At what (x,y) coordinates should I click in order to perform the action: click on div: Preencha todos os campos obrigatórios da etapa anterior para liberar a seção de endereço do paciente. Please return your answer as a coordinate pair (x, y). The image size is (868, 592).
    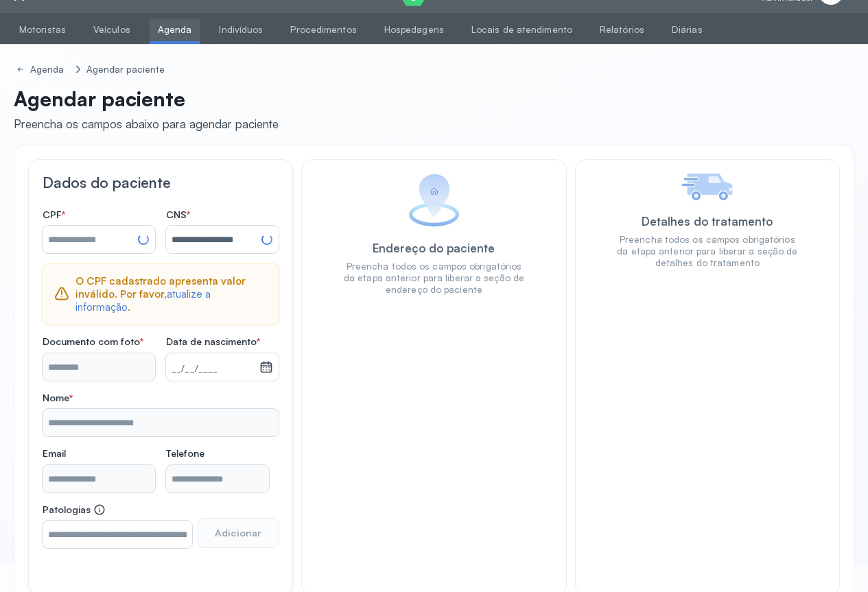
    Looking at the image, I should click on (433, 278).